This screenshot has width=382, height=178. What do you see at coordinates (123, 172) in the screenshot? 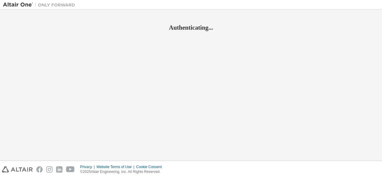
I see `p: © 2025 Altair Engineering, Inc. All Rights Reserved.` at bounding box center [123, 172].